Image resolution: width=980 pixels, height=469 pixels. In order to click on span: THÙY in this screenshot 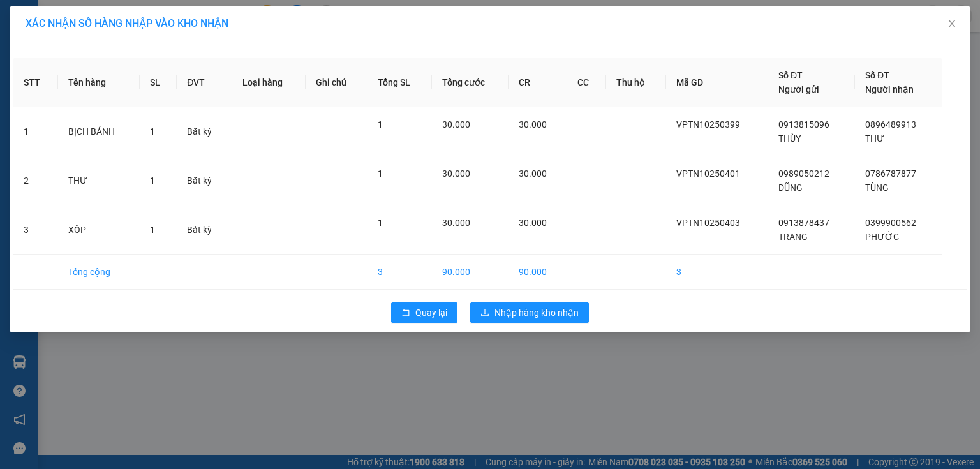, I will do `click(790, 139)`.